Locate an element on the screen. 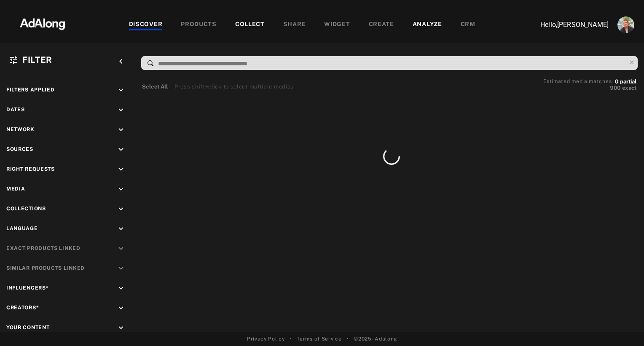 This screenshot has width=644, height=346. button: Account settings is located at coordinates (626, 25).